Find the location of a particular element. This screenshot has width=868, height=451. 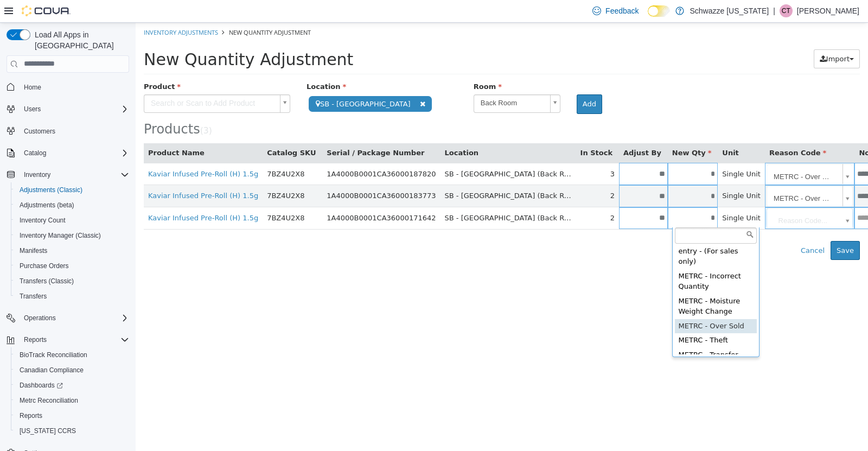

div: METRC - Incorrect Quantity is located at coordinates (580, 259).